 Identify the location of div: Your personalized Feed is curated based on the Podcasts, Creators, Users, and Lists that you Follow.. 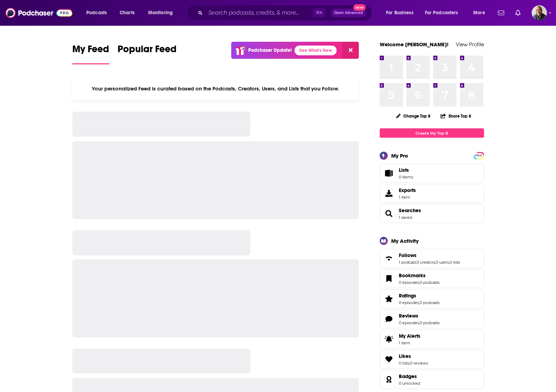
(216, 88).